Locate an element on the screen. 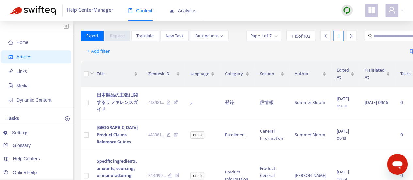 Image resolution: width=413 pixels, height=180 pixels. span: Articles is located at coordinates (24, 57).